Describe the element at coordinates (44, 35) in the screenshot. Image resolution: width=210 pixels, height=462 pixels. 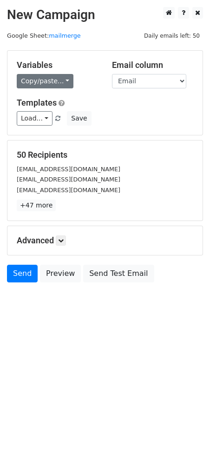
I see `small: Google Sheet:` at that location.